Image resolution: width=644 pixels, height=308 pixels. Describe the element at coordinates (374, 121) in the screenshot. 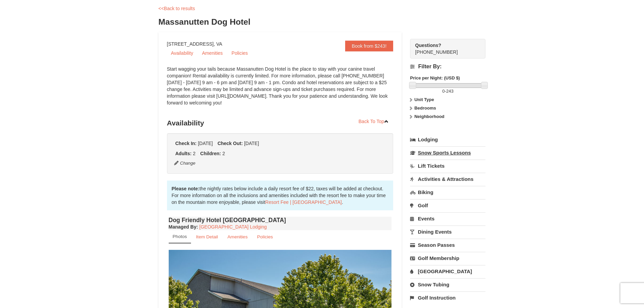

I see `a: Back To Top` at that location.